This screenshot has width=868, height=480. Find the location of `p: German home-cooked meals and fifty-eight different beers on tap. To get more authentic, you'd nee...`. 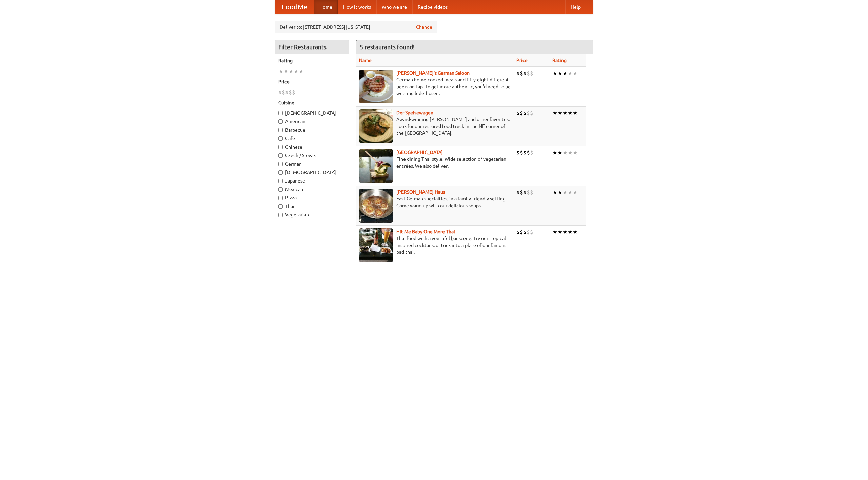

p: German home-cooked meals and fifty-eight different beers on tap. To get more authentic, you'd nee... is located at coordinates (435, 86).